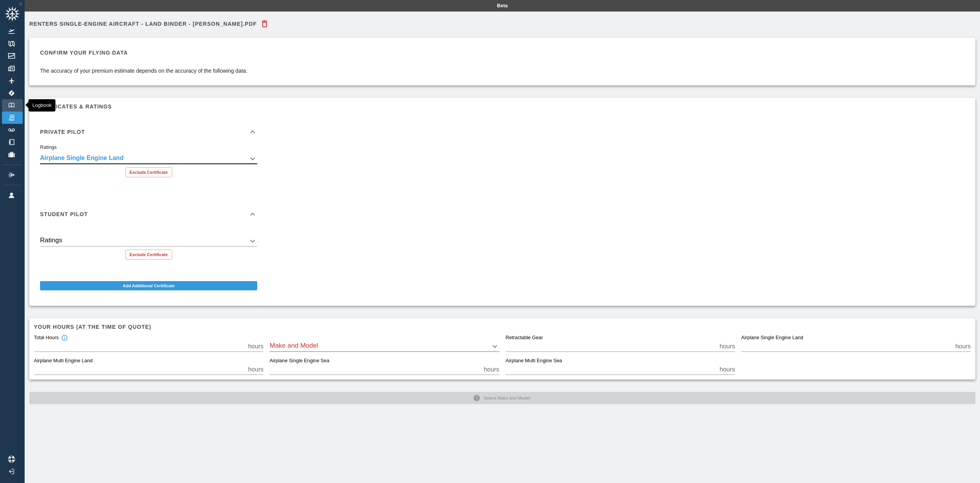 Image resolution: width=980 pixels, height=483 pixels. I want to click on label: Airplane Single Engine Land, so click(772, 338).